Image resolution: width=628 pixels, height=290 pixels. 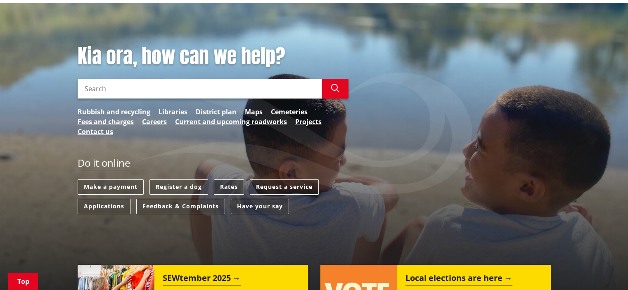 I want to click on a: Contact us, so click(x=95, y=132).